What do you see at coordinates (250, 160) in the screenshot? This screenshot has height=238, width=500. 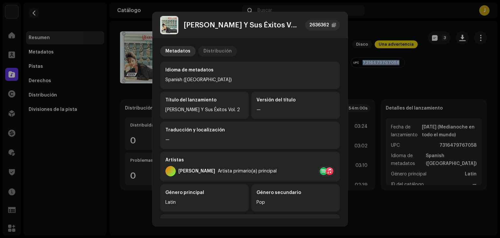 I see `div: Artistas` at bounding box center [250, 160].